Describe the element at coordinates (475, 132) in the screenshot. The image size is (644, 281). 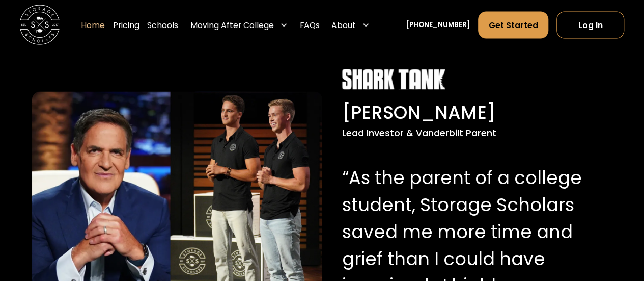
I see `div: Lead Investor & Vanderbilt Parent` at that location.